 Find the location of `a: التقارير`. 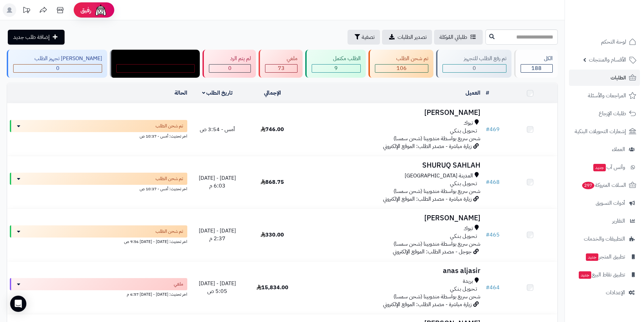

a: التقارير is located at coordinates (605, 221).